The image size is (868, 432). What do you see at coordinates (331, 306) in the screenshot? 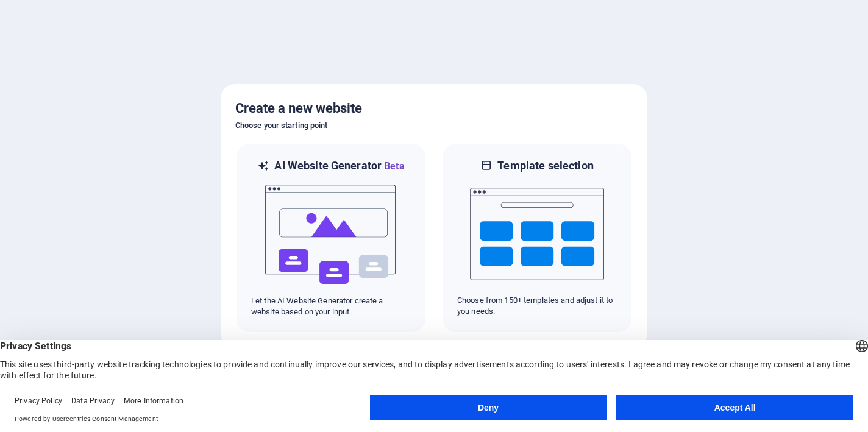
I see `p: Let the AI Website Generator create a website based on your input.` at bounding box center [331, 306].